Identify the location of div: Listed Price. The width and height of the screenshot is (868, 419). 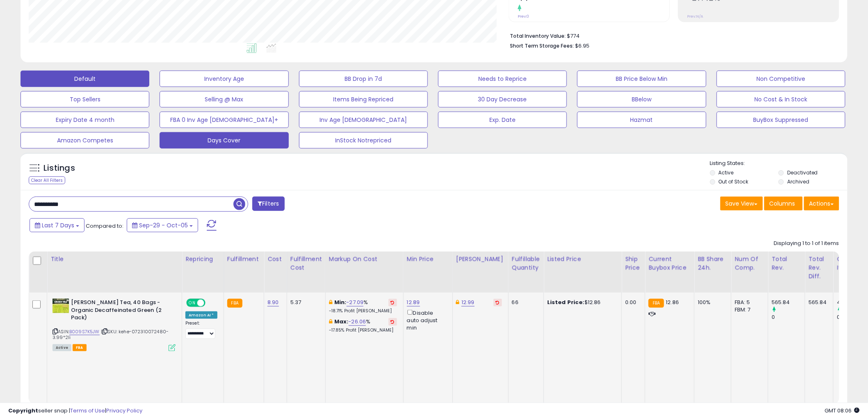
(583, 259).